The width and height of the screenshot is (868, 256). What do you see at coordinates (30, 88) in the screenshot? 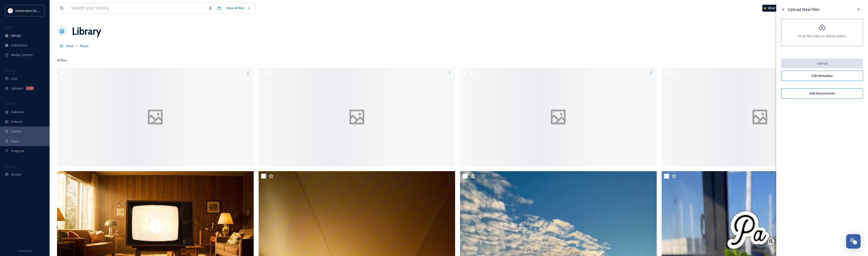
I see `div: 1.2k` at bounding box center [30, 88].